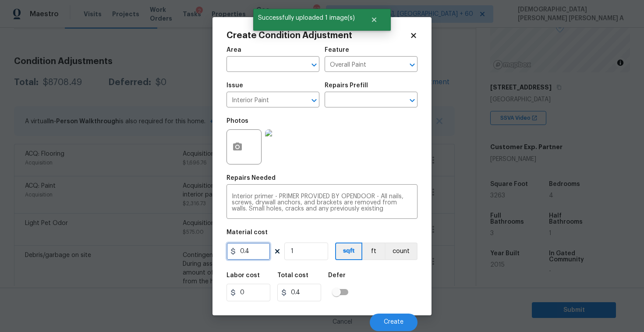 The height and width of the screenshot is (332, 644). What do you see at coordinates (349, 251) in the screenshot?
I see `button: sqft` at bounding box center [349, 251].